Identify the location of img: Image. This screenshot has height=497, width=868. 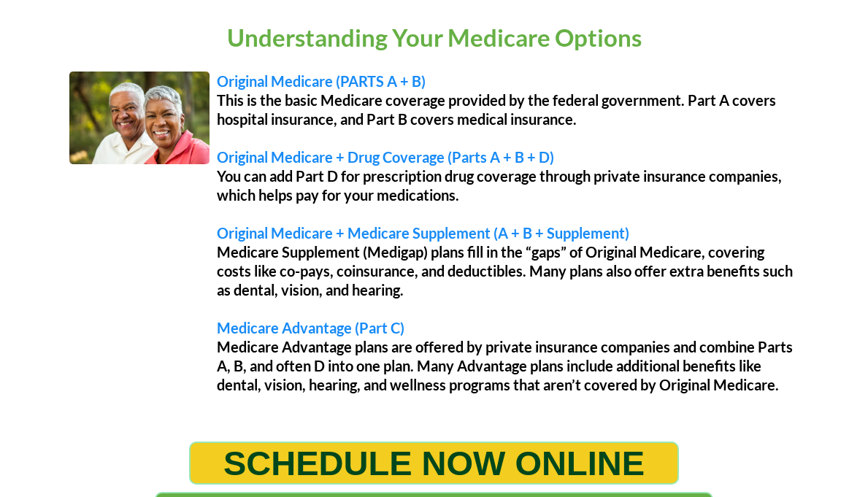
(139, 119).